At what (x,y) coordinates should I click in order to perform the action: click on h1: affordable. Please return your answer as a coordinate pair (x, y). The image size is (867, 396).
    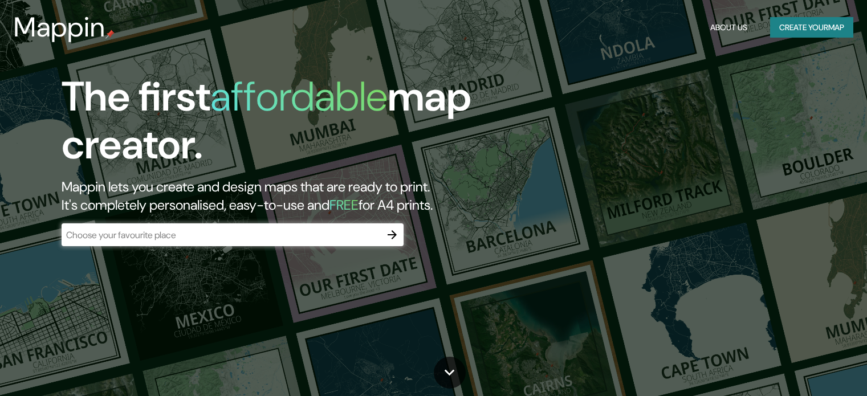
    Looking at the image, I should click on (299, 96).